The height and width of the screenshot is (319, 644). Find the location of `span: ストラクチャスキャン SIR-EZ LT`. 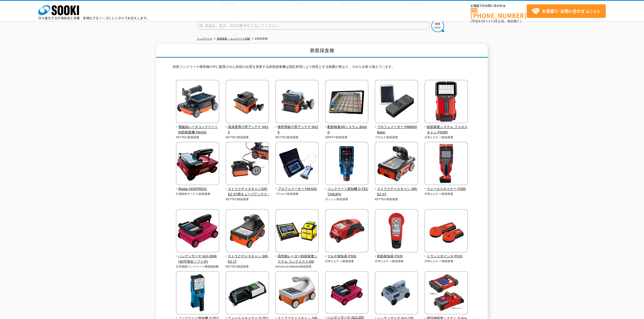

span: ストラクチャスキャン SIR-EZ LT is located at coordinates (248, 259).